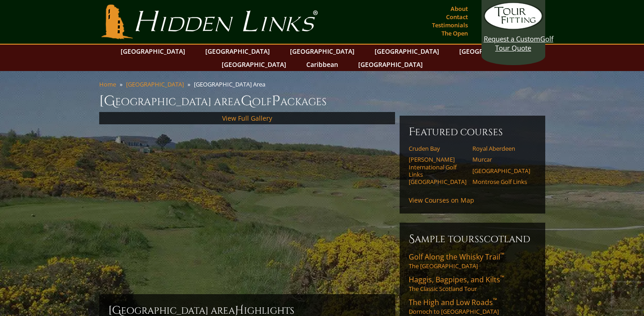 This screenshot has width=644, height=316. Describe the element at coordinates (323, 64) in the screenshot. I see `a: Caribbean` at that location.